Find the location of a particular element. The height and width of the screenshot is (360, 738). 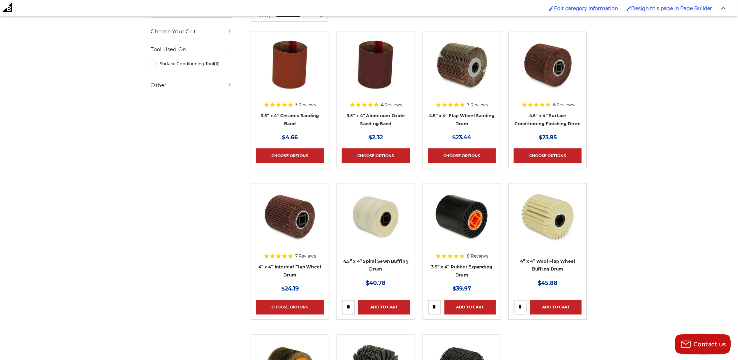

img: 3.5x4 inch ceramic sanding band for expanding rubber drum is located at coordinates (290, 65).